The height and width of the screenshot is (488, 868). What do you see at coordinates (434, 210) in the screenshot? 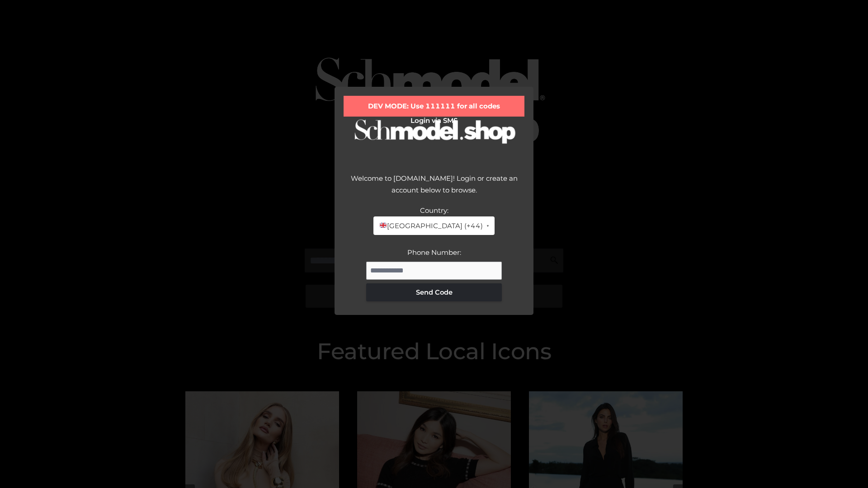
I see `label: Country:` at bounding box center [434, 210].